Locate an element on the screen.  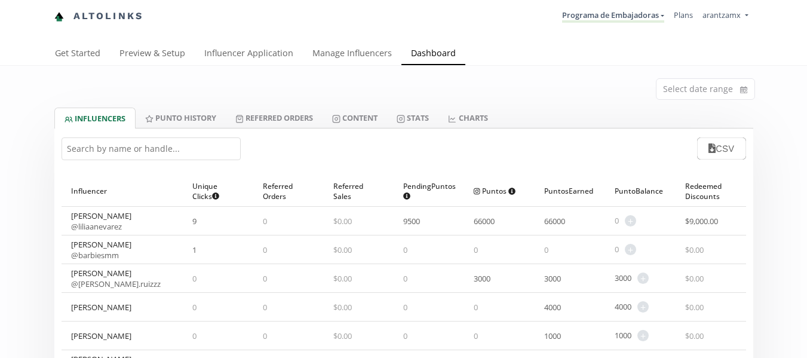
div: Punto Balance is located at coordinates (641, 191).